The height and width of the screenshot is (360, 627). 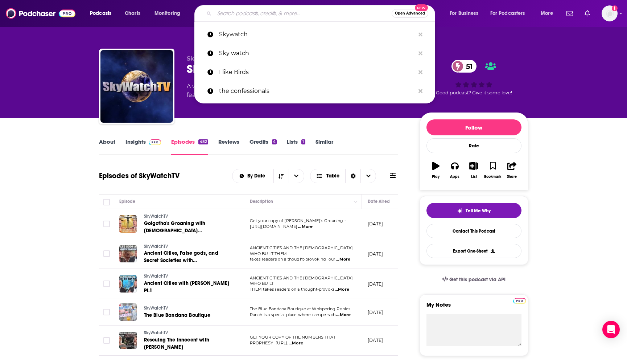 I want to click on a: Similar, so click(x=324, y=147).